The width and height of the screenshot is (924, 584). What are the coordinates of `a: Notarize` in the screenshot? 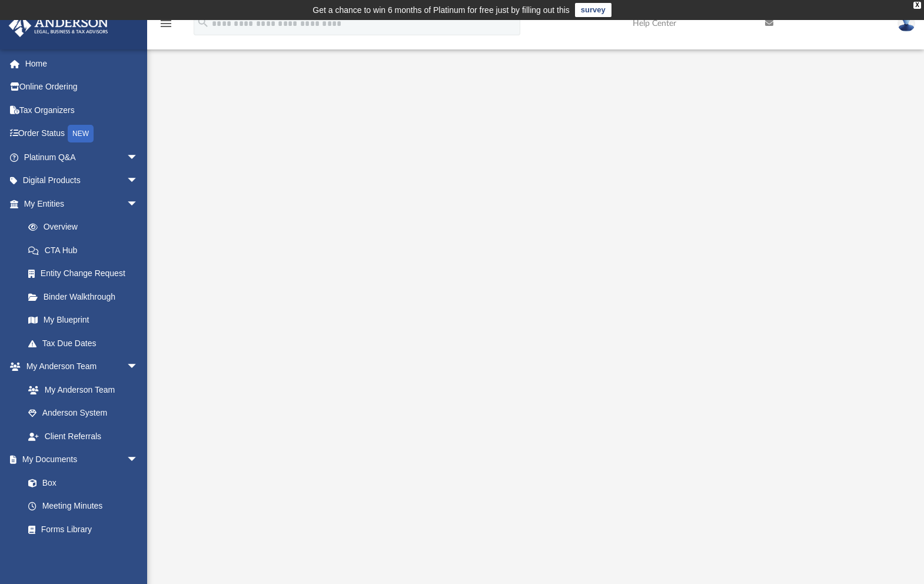 It's located at (83, 553).